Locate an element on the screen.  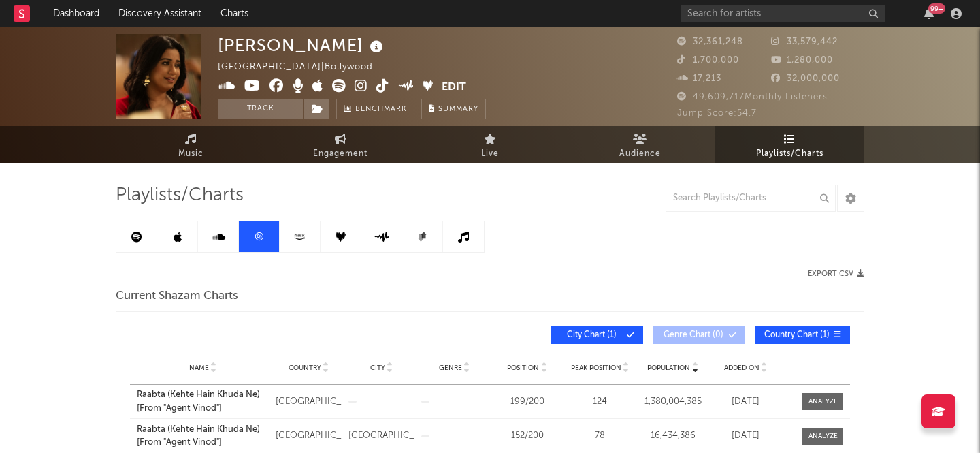
button: City Chart(1) is located at coordinates (597, 334).